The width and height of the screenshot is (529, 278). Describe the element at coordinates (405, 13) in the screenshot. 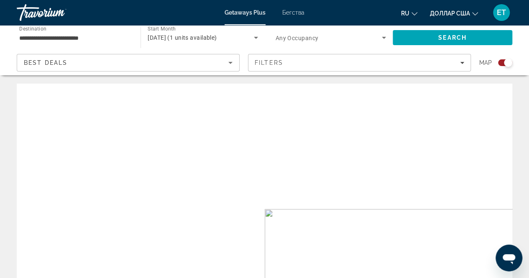

I see `font: ru` at that location.